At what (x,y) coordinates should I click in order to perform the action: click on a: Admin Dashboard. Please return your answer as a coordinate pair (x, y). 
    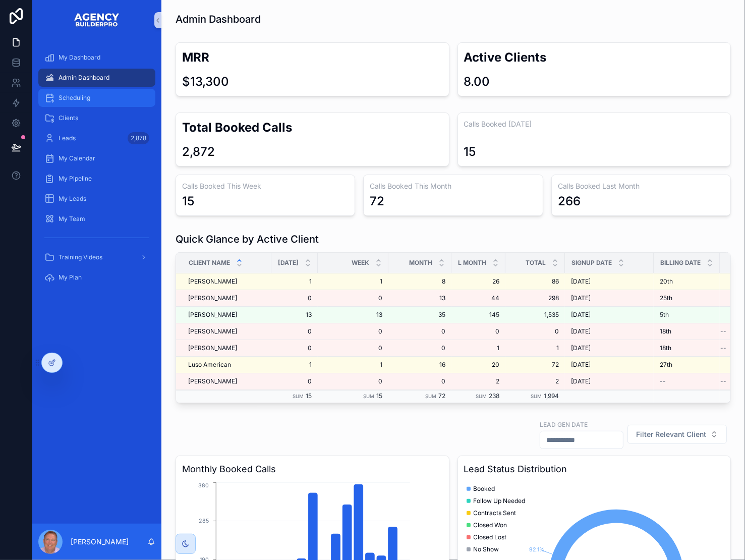
    Looking at the image, I should click on (97, 78).